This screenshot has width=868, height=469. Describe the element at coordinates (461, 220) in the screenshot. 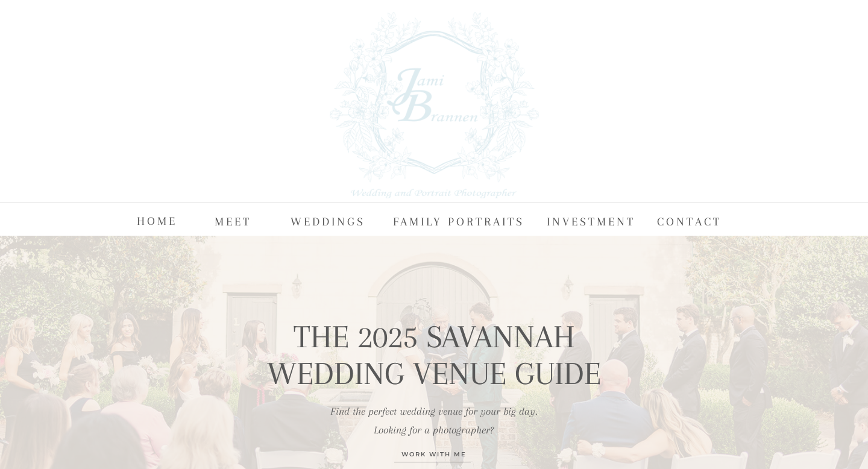

I see `nav: FAMILY PORTRAITS` at that location.